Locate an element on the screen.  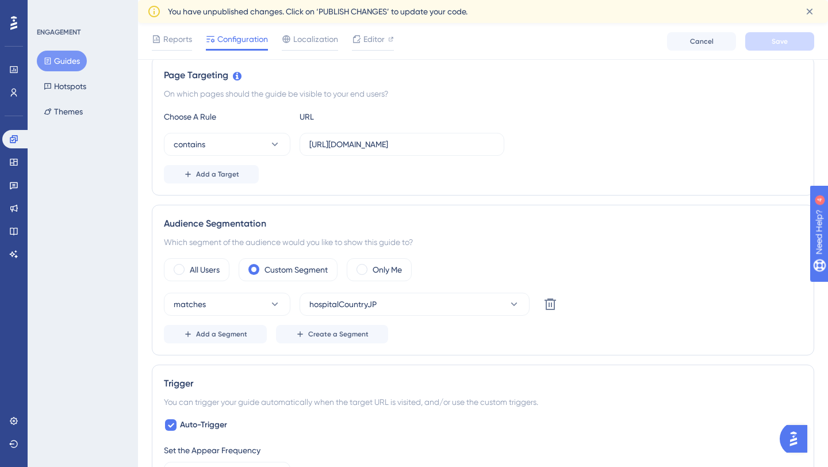
span: matches is located at coordinates (190, 304).